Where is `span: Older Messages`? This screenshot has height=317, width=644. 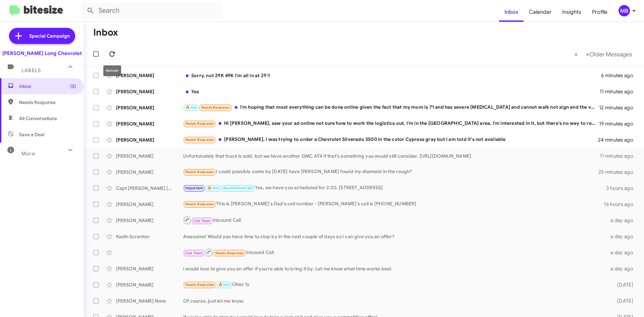 span: Older Messages is located at coordinates (611, 54).